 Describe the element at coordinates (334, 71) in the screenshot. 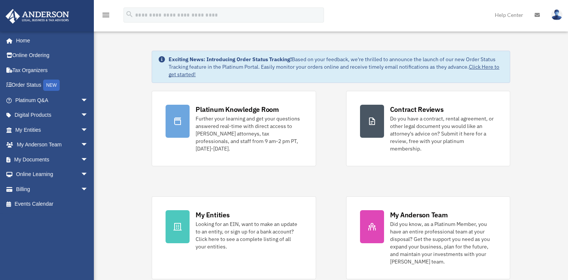

I see `a: Click Here to get started!` at that location.